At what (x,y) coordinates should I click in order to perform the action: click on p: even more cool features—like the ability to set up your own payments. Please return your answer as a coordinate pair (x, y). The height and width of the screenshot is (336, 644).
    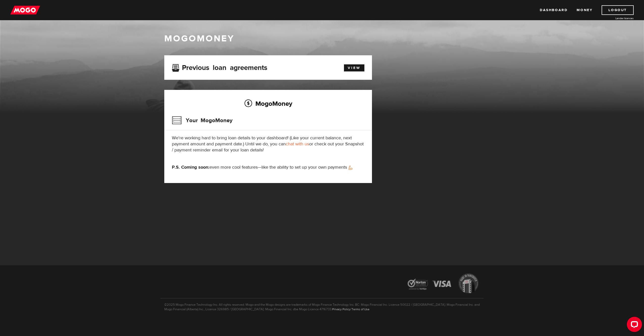
    Looking at the image, I should click on (268, 168).